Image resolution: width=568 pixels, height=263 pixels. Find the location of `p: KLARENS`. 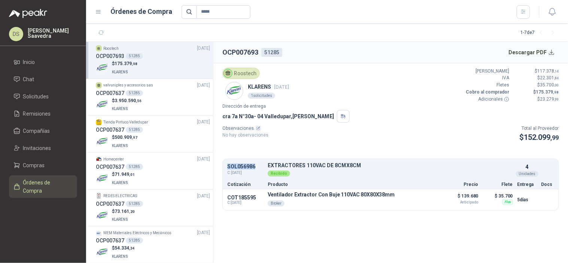

p: KLARENS is located at coordinates (268, 87).